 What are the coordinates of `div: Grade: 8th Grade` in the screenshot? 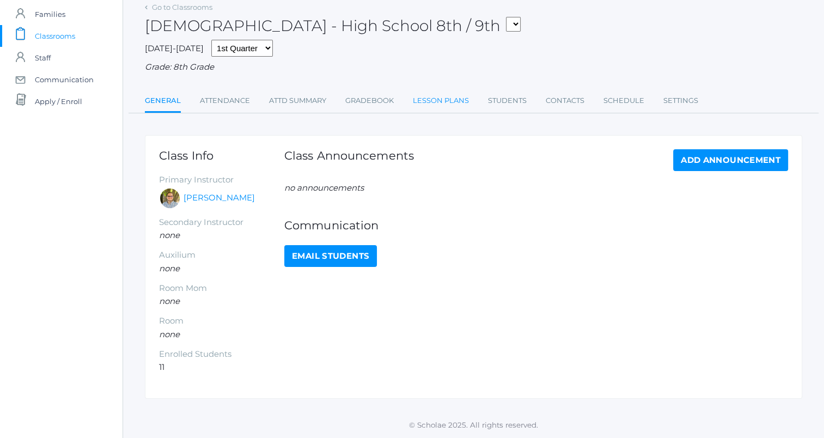 It's located at (473, 67).